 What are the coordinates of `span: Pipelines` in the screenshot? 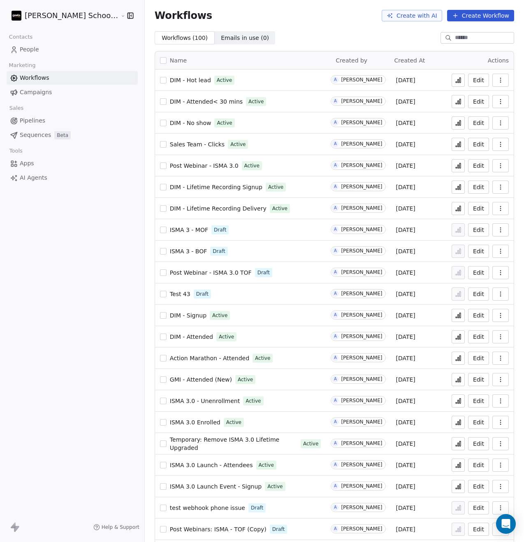 It's located at (32, 120).